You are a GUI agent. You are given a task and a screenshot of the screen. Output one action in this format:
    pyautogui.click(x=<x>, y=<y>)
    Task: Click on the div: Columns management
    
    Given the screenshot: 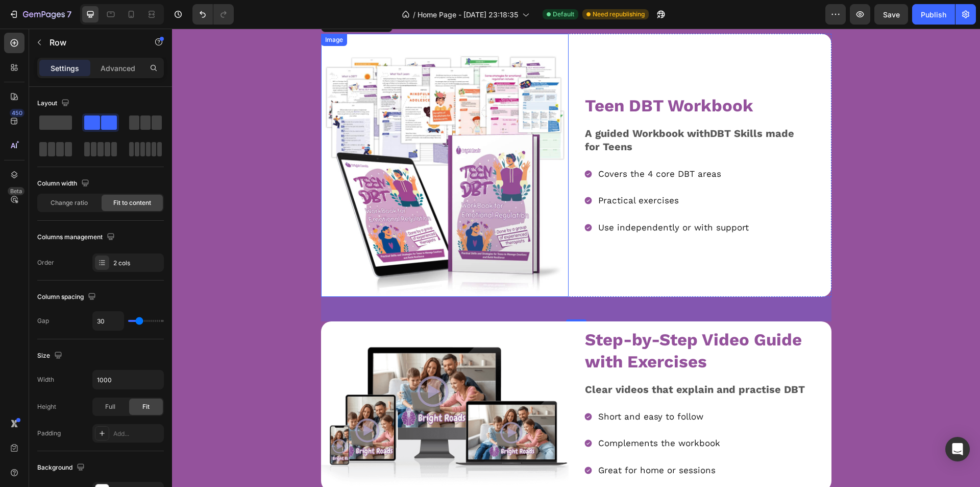 What is the action you would take?
    pyautogui.click(x=77, y=237)
    